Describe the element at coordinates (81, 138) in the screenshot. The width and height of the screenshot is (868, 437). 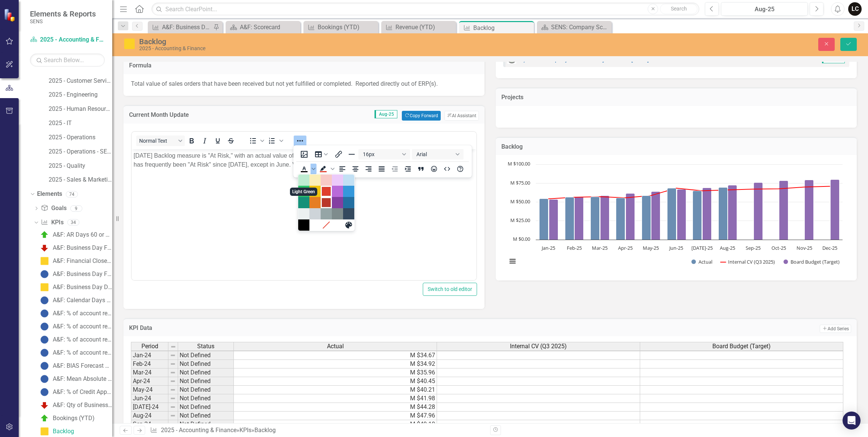
I see `a: 2025 - Operations` at that location.